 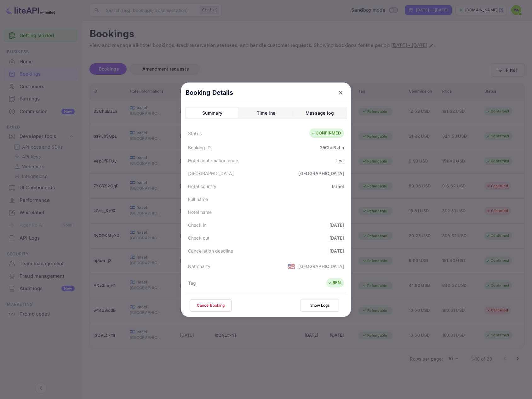 What do you see at coordinates (200, 147) in the screenshot?
I see `div: Booking ID` at bounding box center [200, 147].